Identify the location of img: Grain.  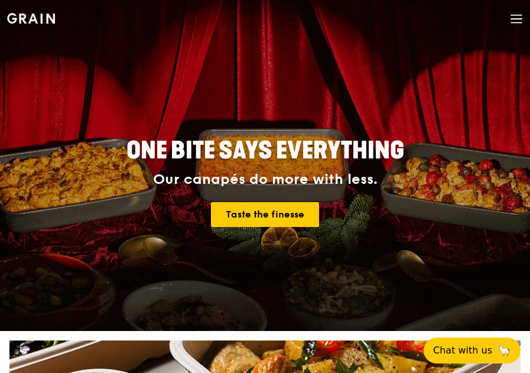
(31, 18).